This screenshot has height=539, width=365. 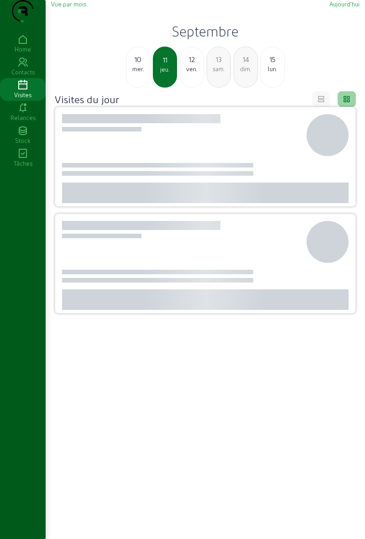 I want to click on span: Aujourd'hui, so click(x=344, y=4).